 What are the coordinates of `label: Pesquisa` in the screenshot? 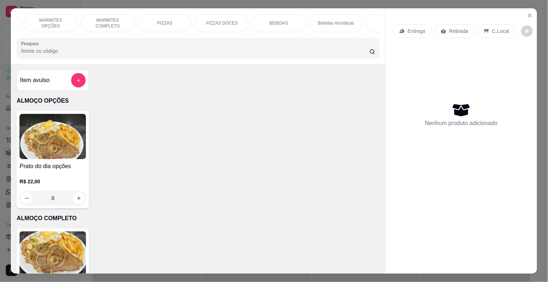 It's located at (31, 43).